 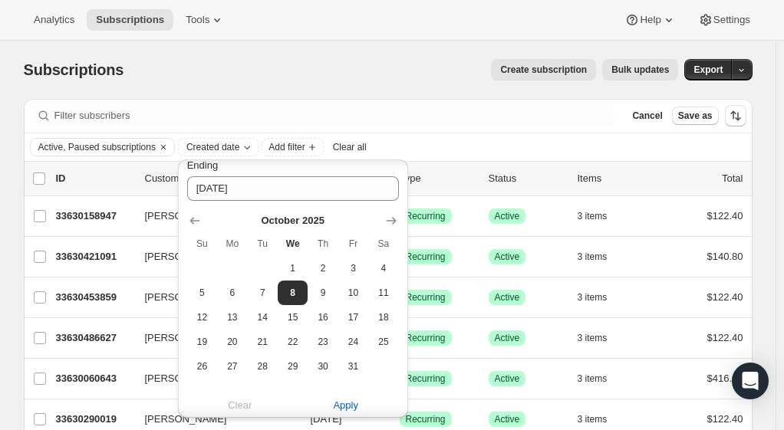 What do you see at coordinates (647, 116) in the screenshot?
I see `span: Cancel` at bounding box center [647, 116].